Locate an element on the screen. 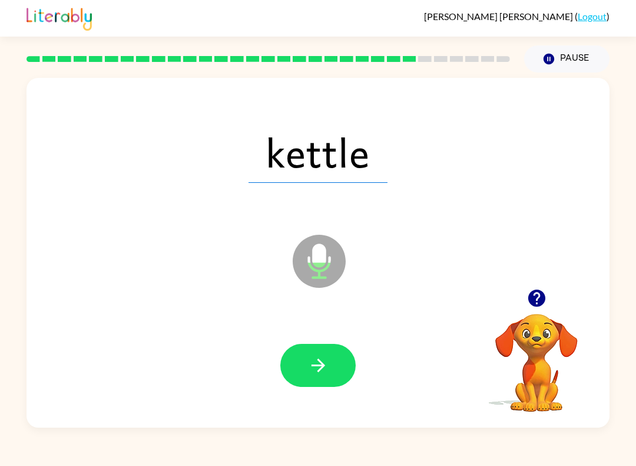  video: Your browser must support playing .mp4 files to use Literably. Please try using another browser. is located at coordinates (537, 354).